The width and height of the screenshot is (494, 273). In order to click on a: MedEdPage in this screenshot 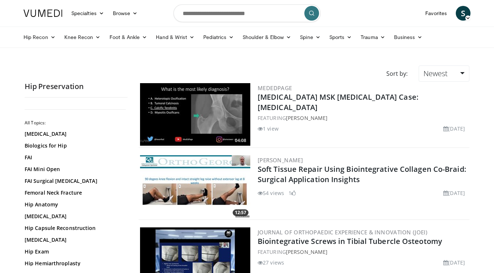, I will do `click(275, 88)`.